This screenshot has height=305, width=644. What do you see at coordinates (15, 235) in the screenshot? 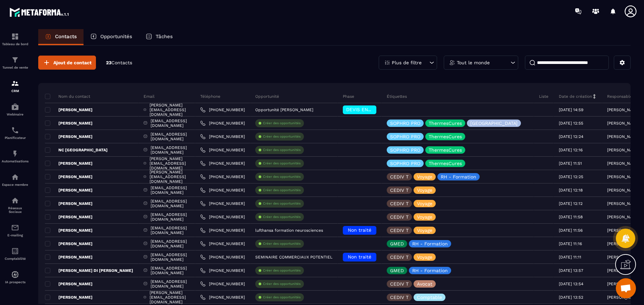
I see `p: E-mailing` at bounding box center [15, 235].